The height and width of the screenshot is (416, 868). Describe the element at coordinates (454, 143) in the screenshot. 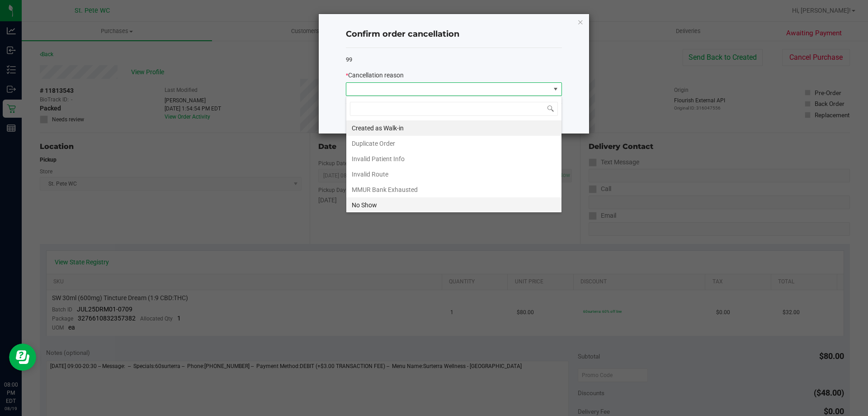

I see `li: Duplicate Order` at that location.